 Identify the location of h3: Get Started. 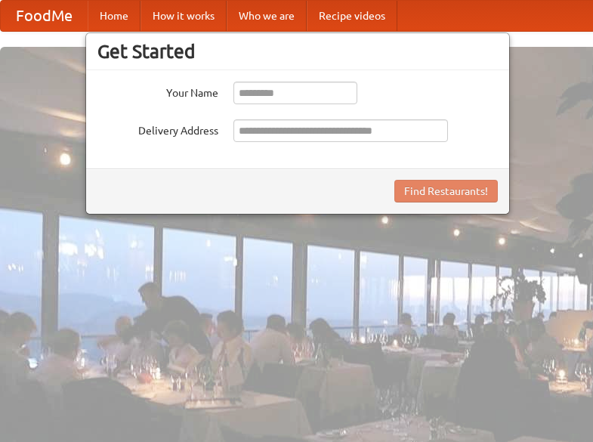
(298, 51).